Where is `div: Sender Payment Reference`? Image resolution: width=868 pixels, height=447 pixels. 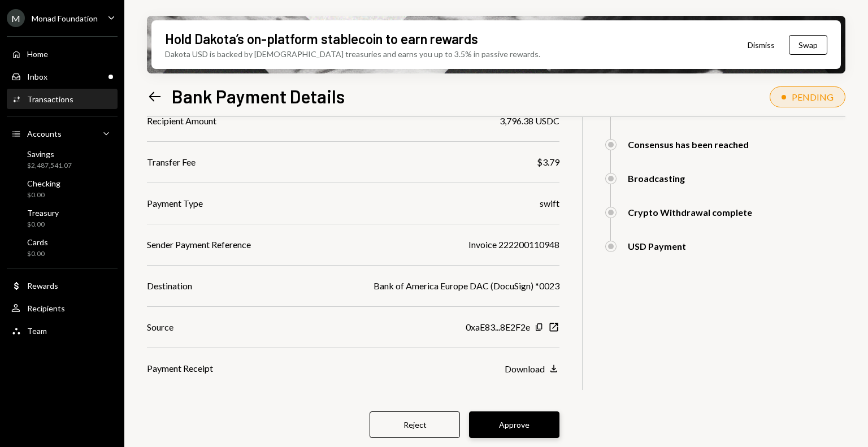
div: Sender Payment Reference is located at coordinates (199, 245).